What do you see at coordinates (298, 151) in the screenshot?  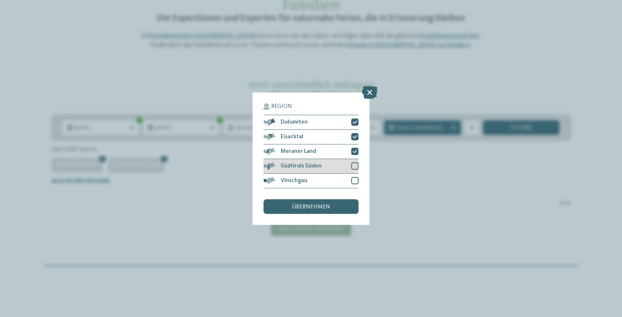 I see `span: Meraner Land` at bounding box center [298, 151].